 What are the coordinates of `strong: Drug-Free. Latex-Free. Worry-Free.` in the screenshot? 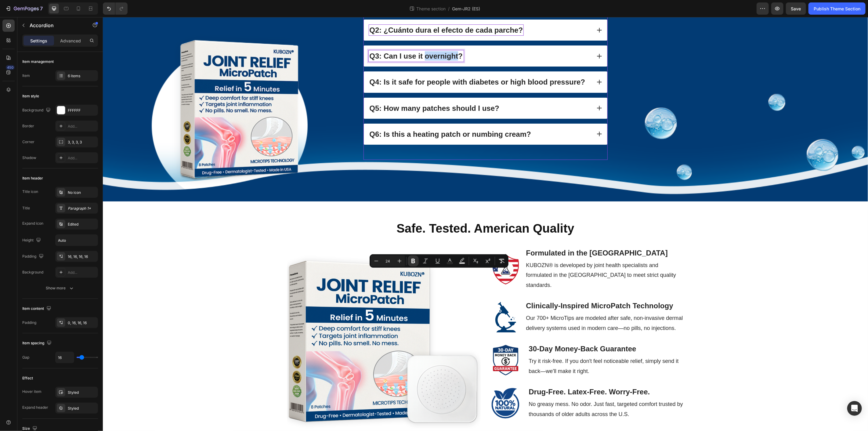 It's located at (487, 374).